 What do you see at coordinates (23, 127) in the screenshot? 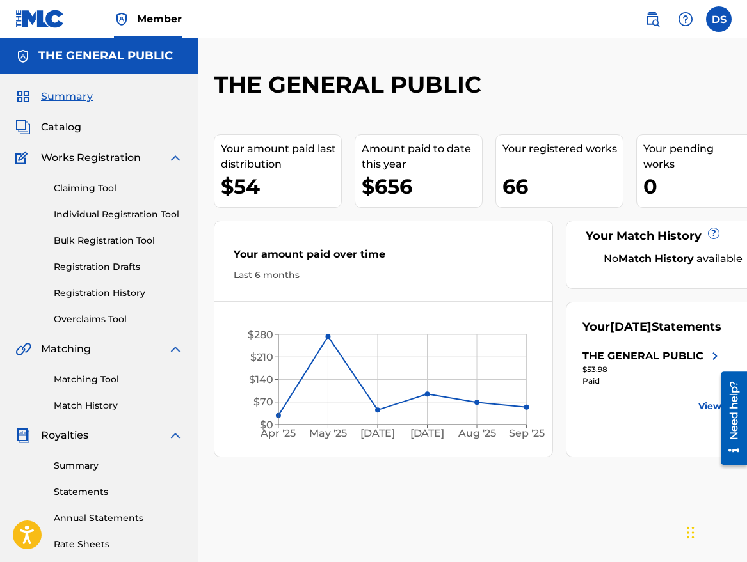
I see `img: Catalog` at bounding box center [23, 127].